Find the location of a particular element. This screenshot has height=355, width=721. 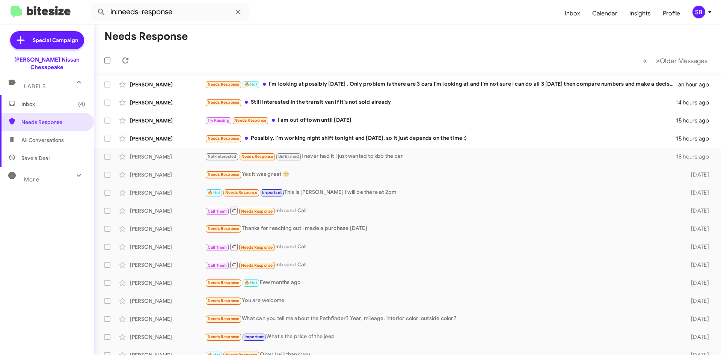

span: Profile is located at coordinates (672, 14).